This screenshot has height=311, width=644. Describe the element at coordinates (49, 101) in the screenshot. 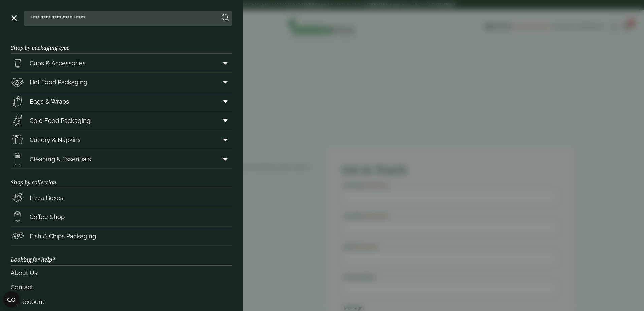

I see `span: Bags & Wraps` at that location.